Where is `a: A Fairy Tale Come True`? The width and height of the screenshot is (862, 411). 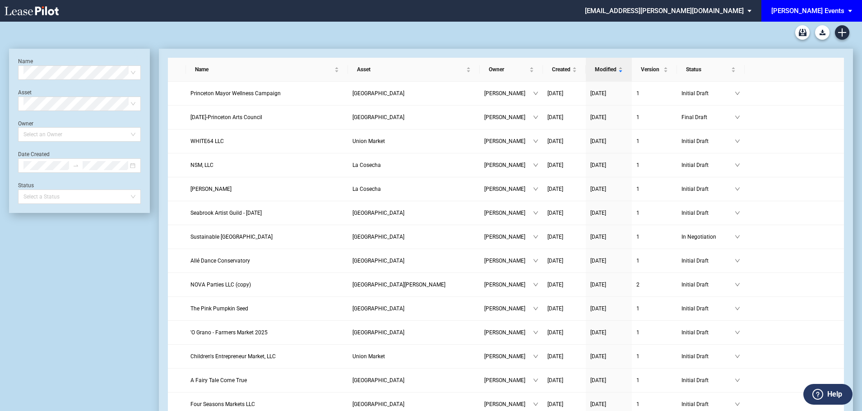
a: A Fairy Tale Come True is located at coordinates (267, 380).